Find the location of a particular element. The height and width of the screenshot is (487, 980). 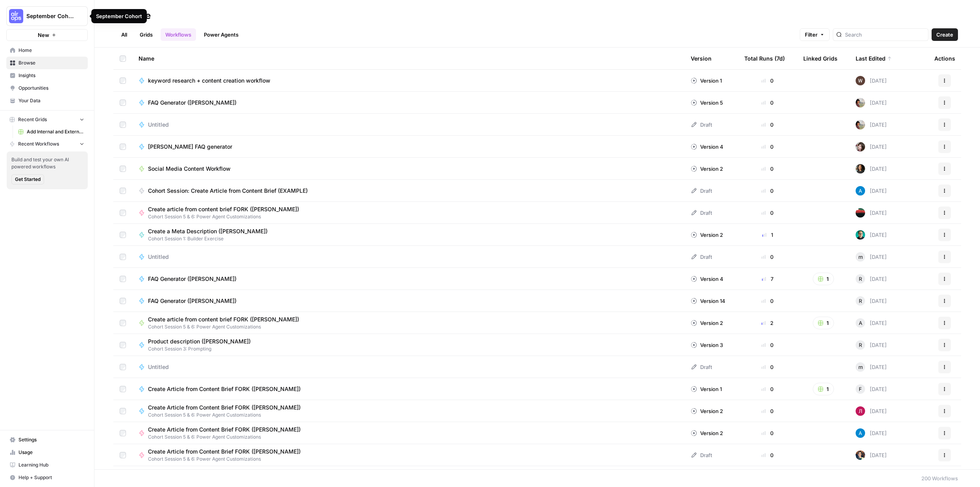

img: vhcss6fui7gopbnba71r9qo3omld is located at coordinates (860, 124).